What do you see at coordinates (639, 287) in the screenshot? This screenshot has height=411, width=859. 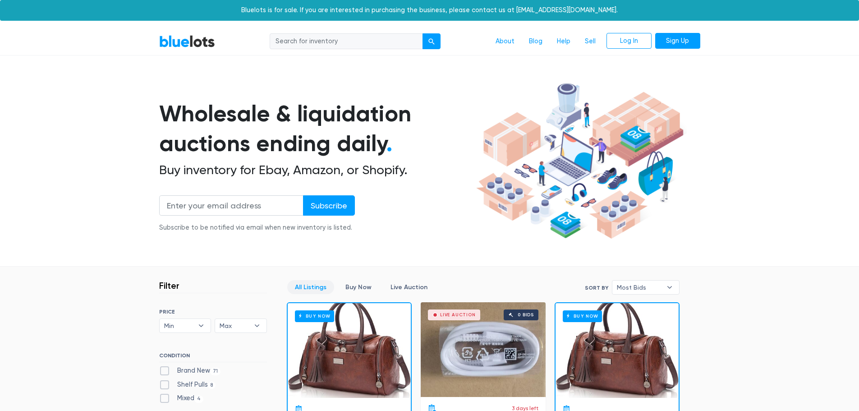 I see `span: Most Bids` at bounding box center [639, 287].